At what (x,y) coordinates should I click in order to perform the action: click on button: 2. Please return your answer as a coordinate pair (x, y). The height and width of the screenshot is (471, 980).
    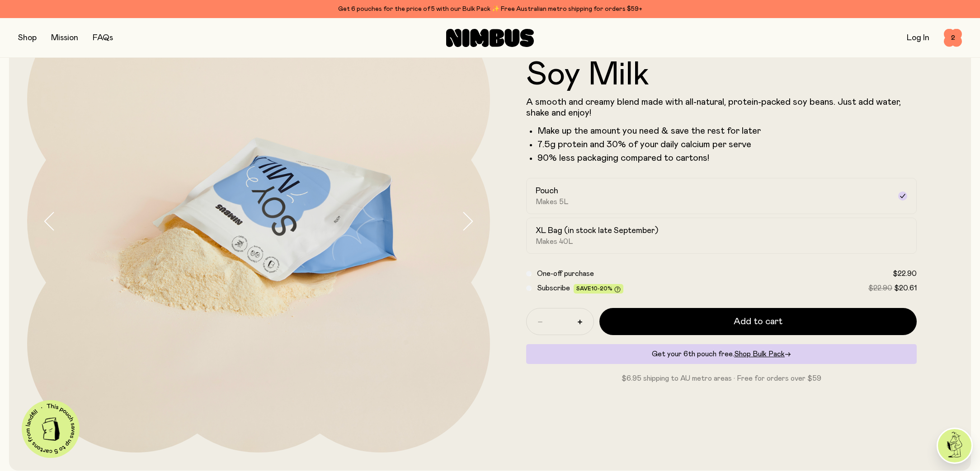
    Looking at the image, I should click on (953, 38).